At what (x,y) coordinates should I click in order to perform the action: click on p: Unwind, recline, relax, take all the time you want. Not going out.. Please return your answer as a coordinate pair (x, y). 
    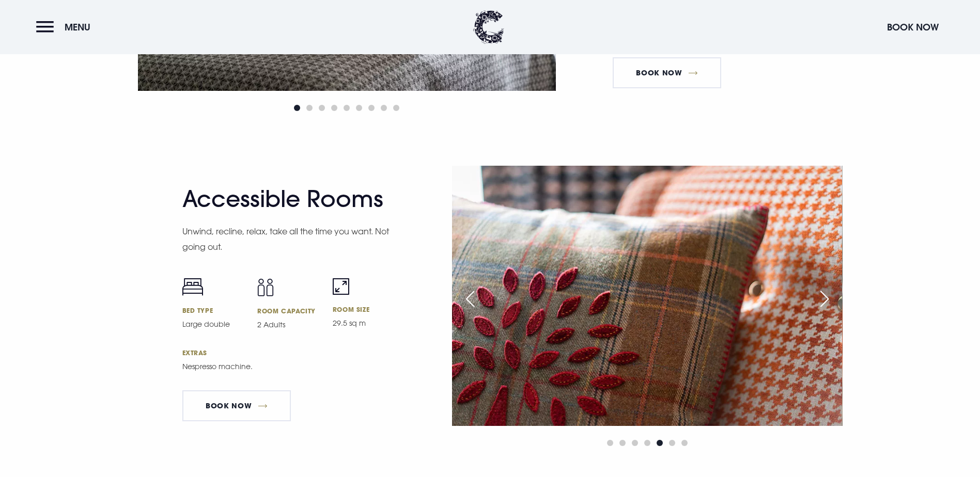
    Looking at the image, I should click on (288, 239).